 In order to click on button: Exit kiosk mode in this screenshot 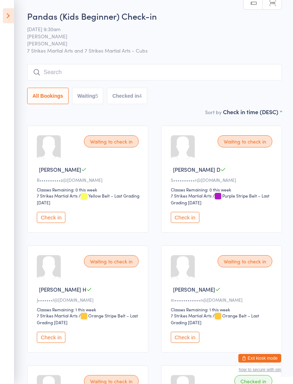, I will do `click(260, 358)`.